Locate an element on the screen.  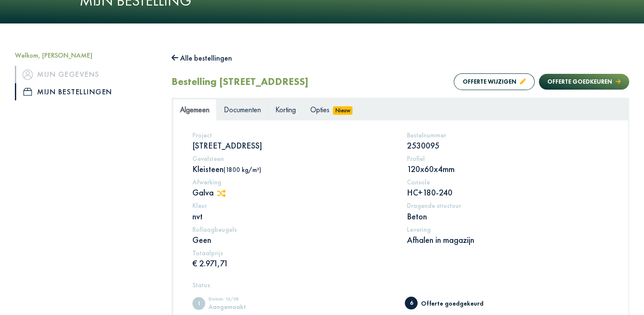
p: Kleisteen is located at coordinates (293, 169).